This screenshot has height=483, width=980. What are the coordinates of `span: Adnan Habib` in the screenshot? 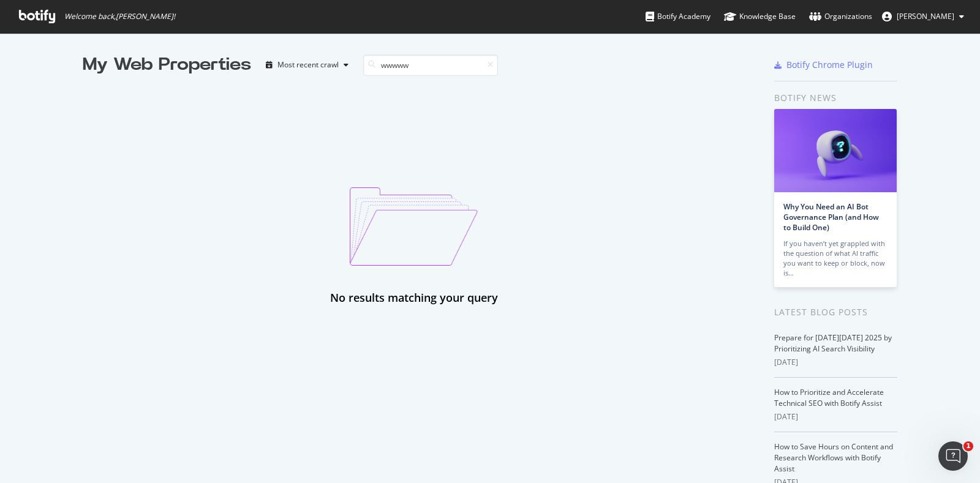 It's located at (925, 16).